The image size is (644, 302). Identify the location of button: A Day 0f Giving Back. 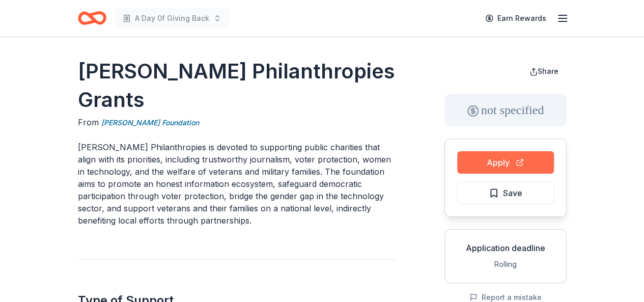
(172, 18).